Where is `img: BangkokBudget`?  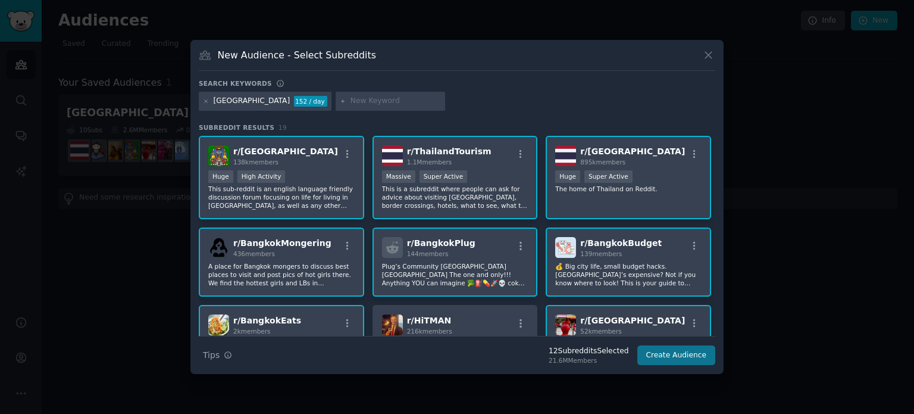
img: BangkokBudget is located at coordinates (565, 247).